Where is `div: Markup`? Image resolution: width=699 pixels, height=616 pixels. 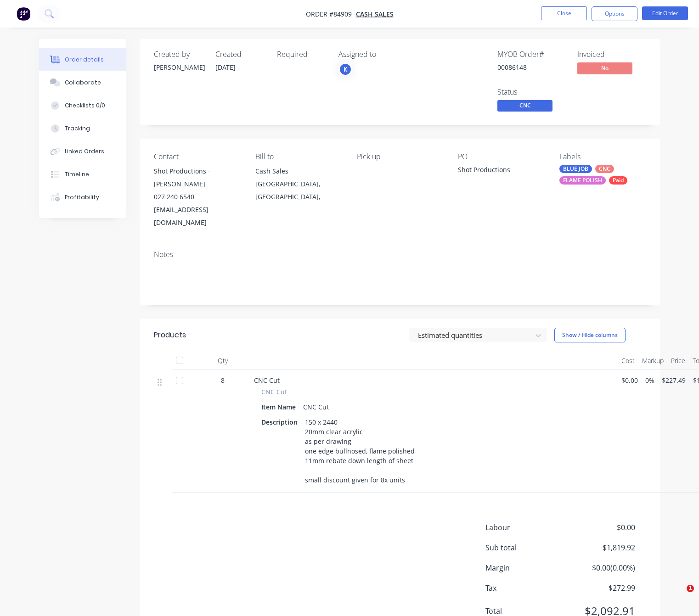 div: Markup is located at coordinates (653, 361).